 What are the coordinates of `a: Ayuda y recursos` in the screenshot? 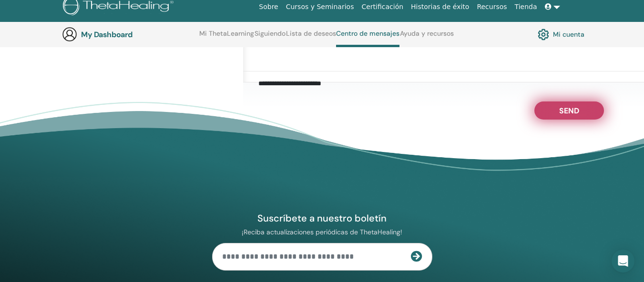 It's located at (426, 37).